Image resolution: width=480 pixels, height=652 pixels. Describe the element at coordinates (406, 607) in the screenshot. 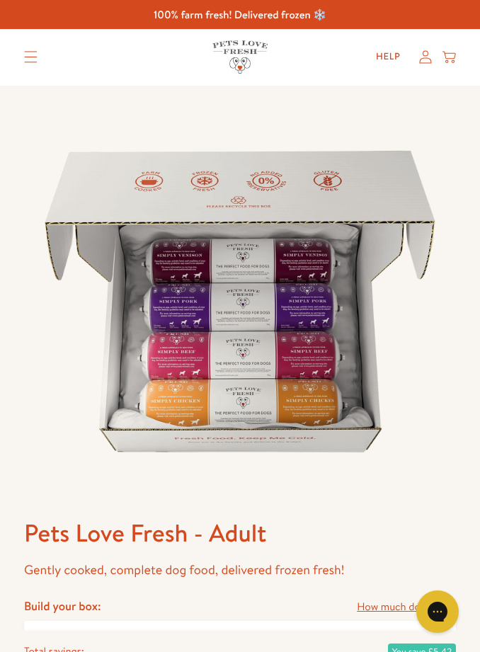

I see `a: How much do I need?` at that location.